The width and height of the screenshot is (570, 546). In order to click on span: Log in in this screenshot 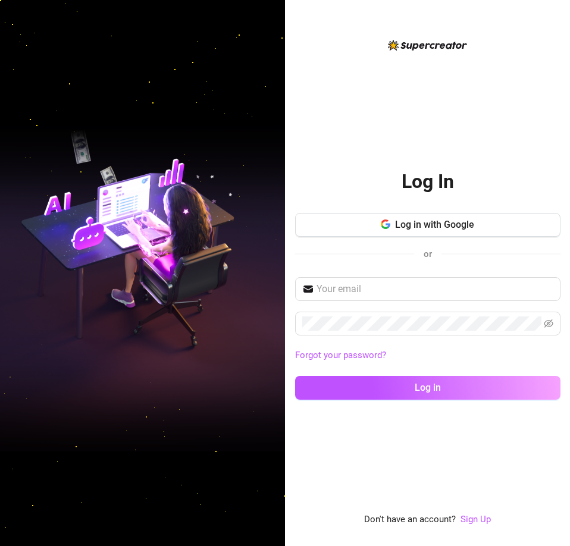, I will do `click(428, 387)`.